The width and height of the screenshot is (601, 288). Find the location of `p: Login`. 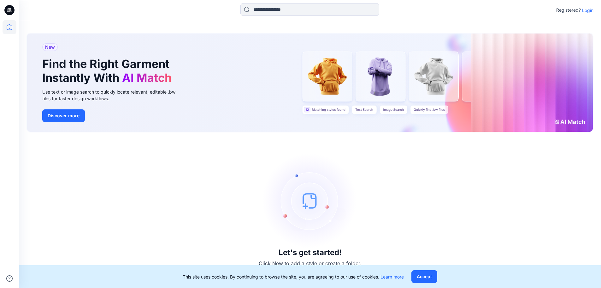

p: Login is located at coordinates (588, 10).